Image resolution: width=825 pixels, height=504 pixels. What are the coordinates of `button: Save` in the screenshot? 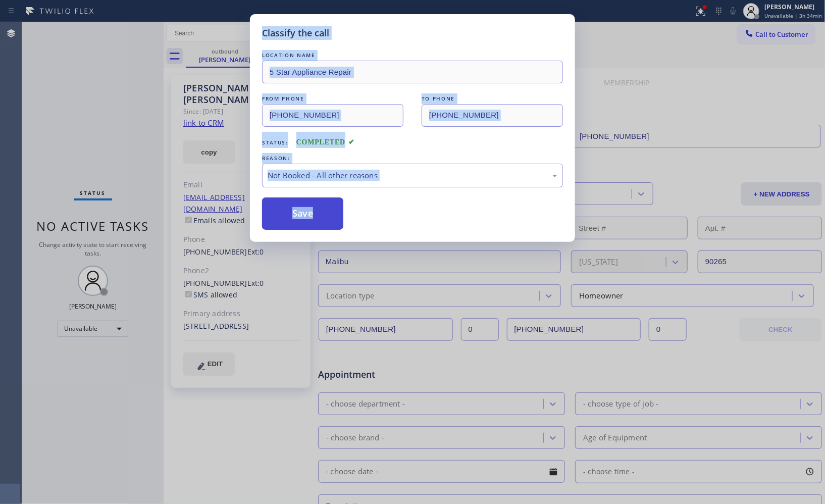 It's located at (302, 213).